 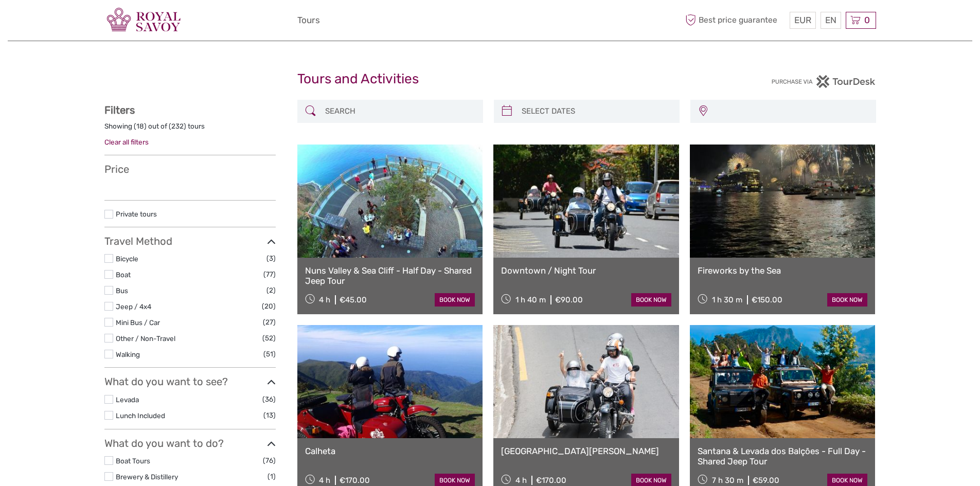 I want to click on div: €150.00, so click(x=767, y=300).